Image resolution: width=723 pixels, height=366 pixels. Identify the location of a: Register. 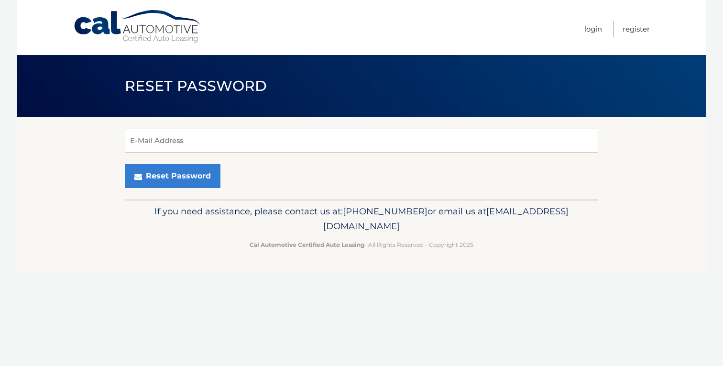
(636, 29).